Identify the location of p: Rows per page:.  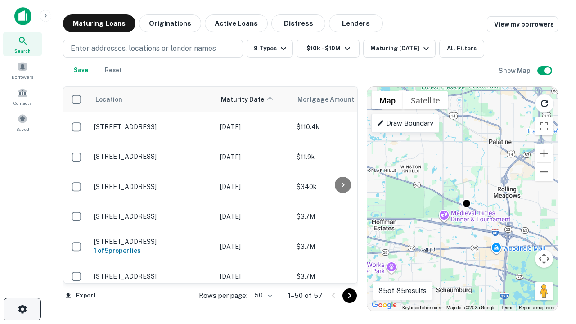
(223, 296).